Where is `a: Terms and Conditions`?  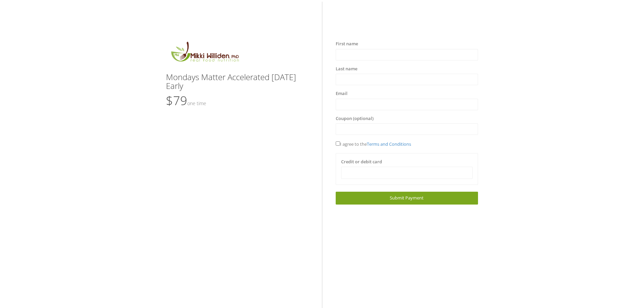 a: Terms and Conditions is located at coordinates (389, 144).